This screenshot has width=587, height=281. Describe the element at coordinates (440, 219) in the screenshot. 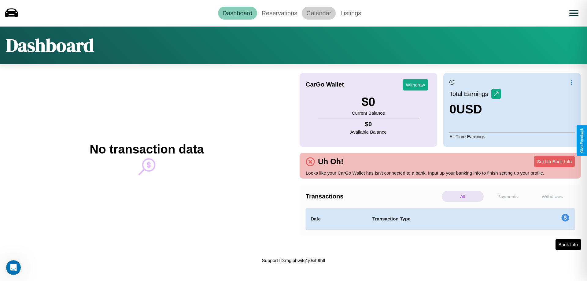

I see `table: simple table` at that location.